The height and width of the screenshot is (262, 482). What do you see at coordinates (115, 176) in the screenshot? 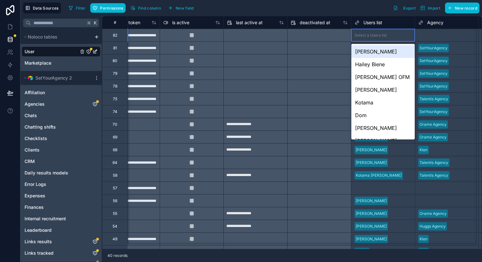
I see `div: 58` at bounding box center [115, 176].